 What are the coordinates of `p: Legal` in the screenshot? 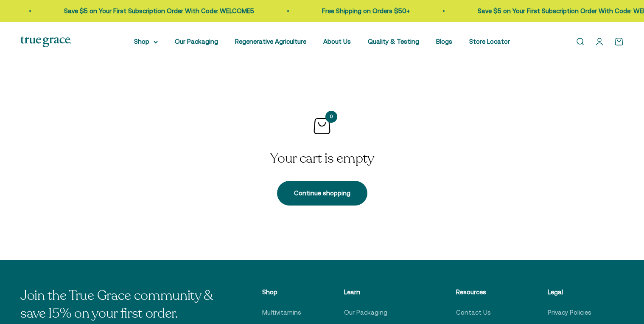 It's located at (577, 292).